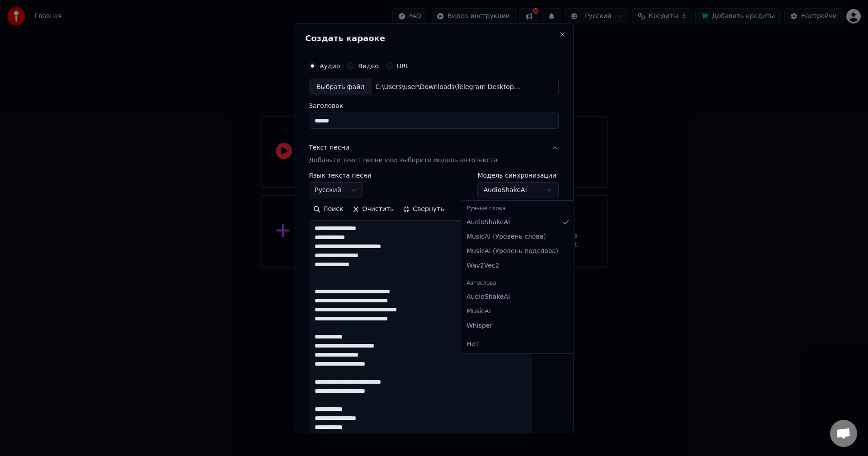 This screenshot has height=456, width=868. Describe the element at coordinates (518, 283) in the screenshot. I see `div: Автослова` at that location.